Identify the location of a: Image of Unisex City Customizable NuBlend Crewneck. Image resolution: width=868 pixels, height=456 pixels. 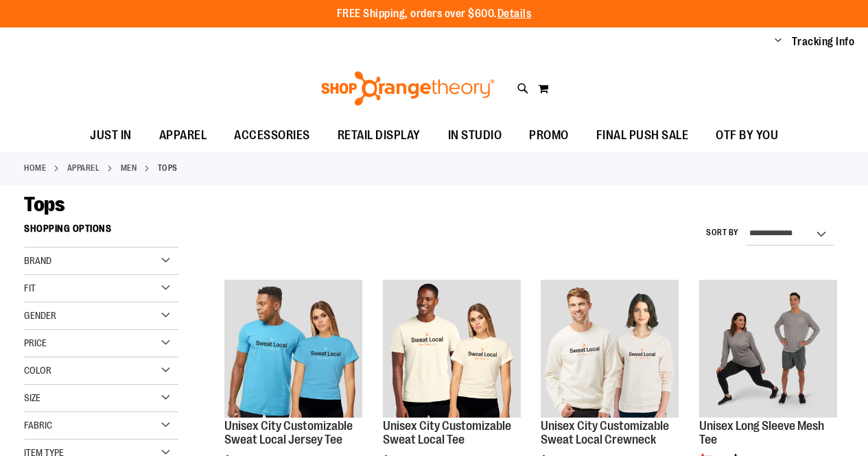
(610, 350).